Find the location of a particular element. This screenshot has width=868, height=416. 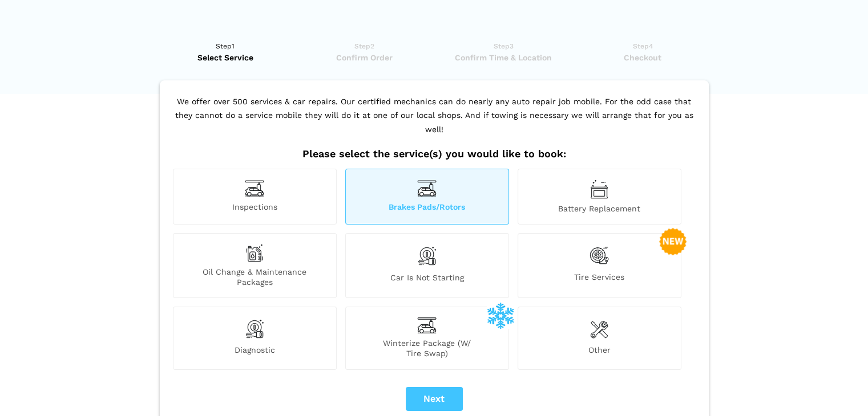

span: Diagnostic is located at coordinates (254, 352).